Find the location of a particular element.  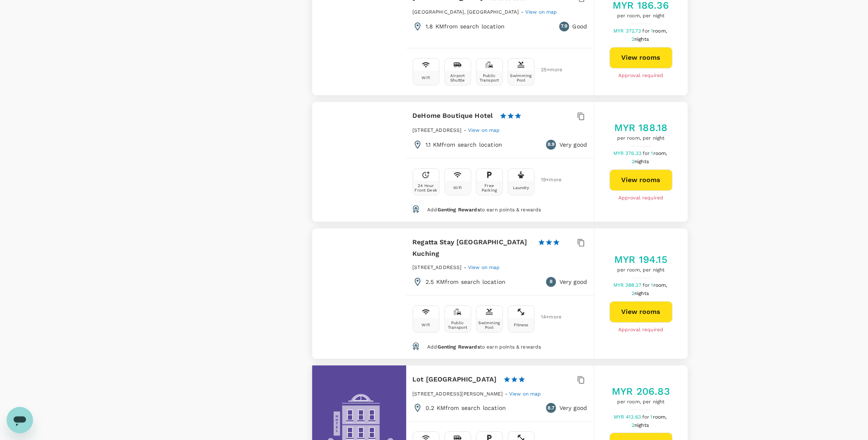

div: Laundry is located at coordinates (521, 187).